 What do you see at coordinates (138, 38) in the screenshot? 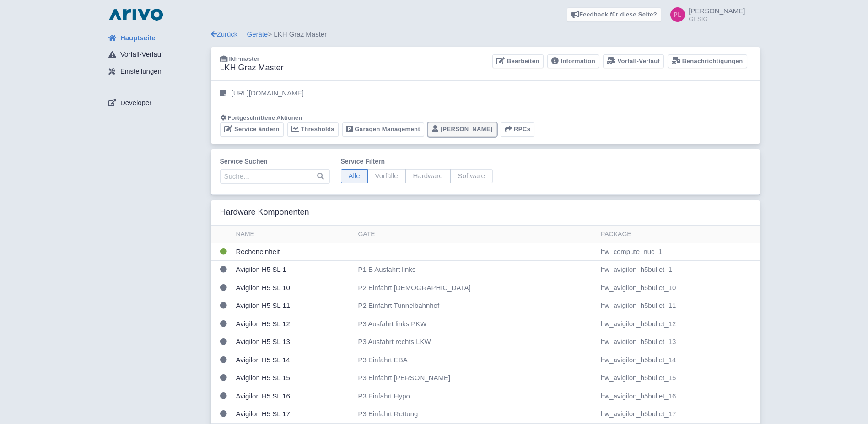
I see `span: Hauptseite` at bounding box center [138, 38].